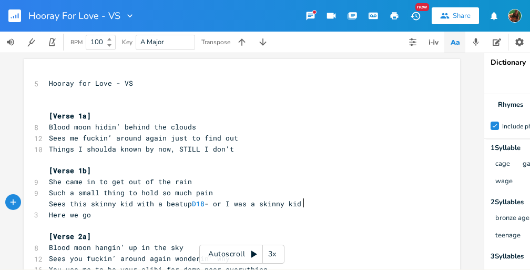 This screenshot has width=530, height=270. I want to click on span: Hooray for Love - VS, so click(91, 83).